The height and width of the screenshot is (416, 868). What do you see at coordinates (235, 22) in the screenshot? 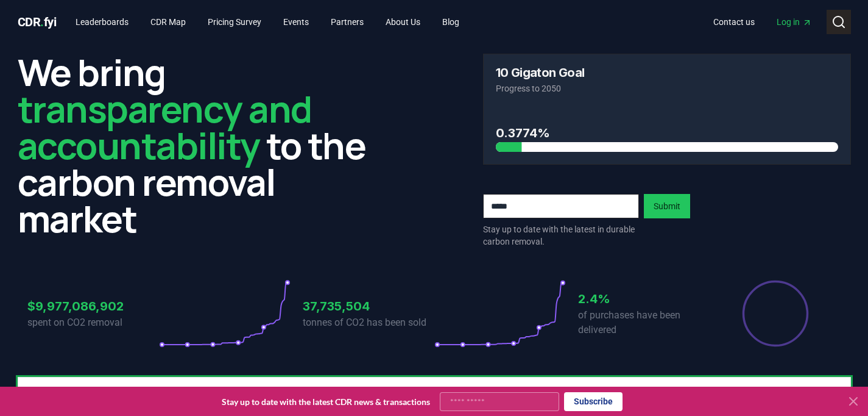
I see `a: Pricing Survey` at bounding box center [235, 22].